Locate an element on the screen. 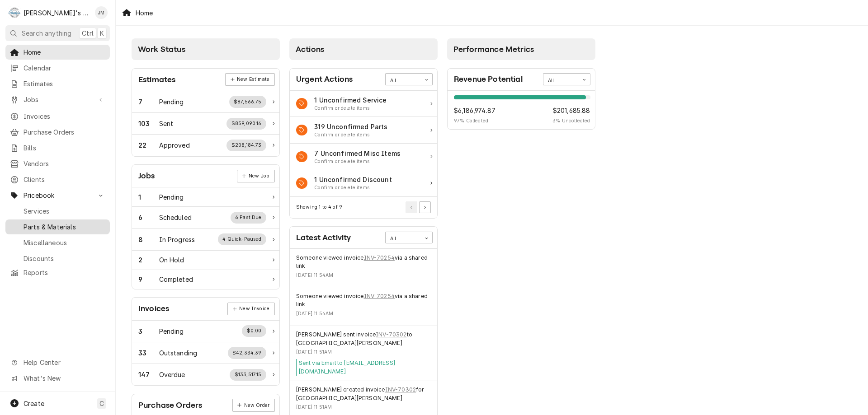 The height and width of the screenshot is (415, 868). span: Ctrl is located at coordinates (88, 33).